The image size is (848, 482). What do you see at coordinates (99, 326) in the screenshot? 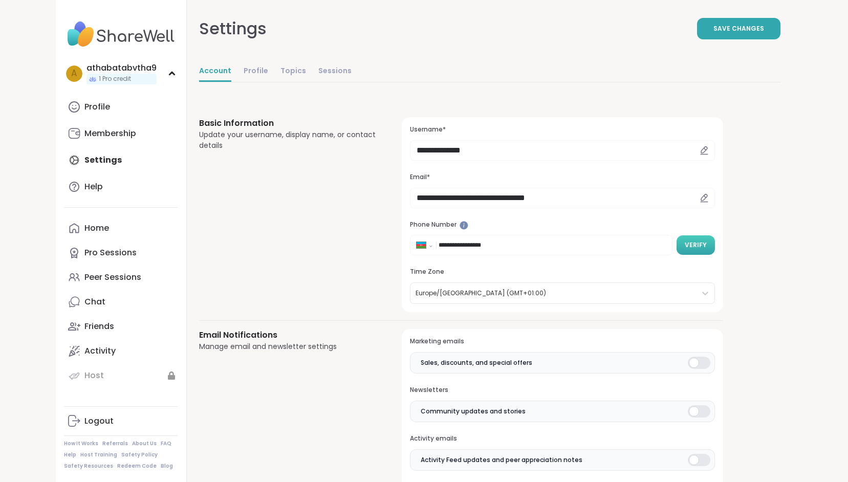
I see `div: Friends` at bounding box center [99, 326].